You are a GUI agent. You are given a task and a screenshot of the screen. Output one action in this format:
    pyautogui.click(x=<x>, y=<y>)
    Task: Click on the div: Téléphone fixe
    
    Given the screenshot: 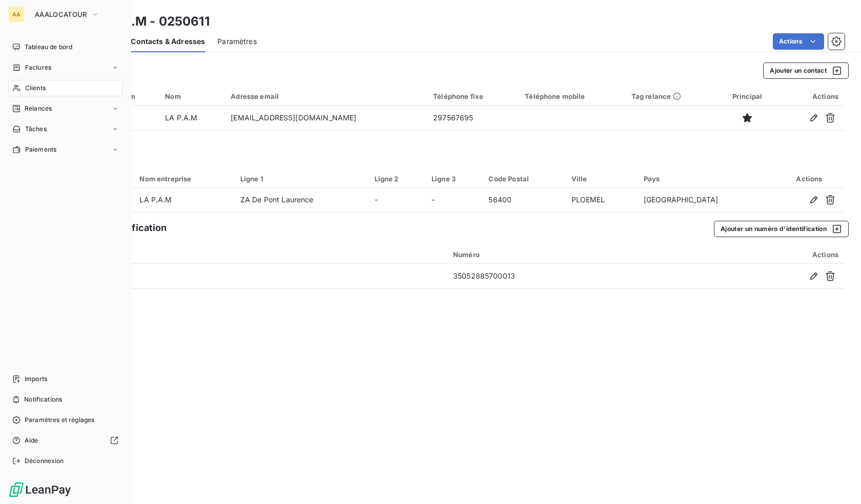 What is the action you would take?
    pyautogui.click(x=473, y=97)
    